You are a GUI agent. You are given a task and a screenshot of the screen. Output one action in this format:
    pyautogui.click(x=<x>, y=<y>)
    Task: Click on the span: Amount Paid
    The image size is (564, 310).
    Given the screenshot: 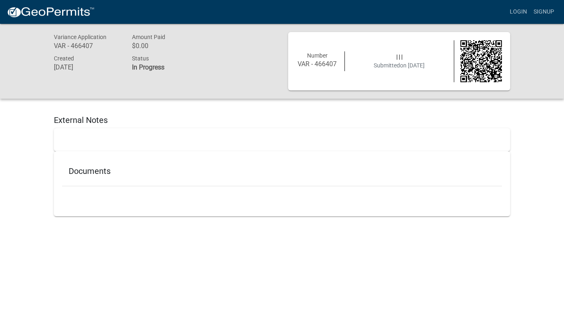 What is the action you would take?
    pyautogui.click(x=148, y=37)
    